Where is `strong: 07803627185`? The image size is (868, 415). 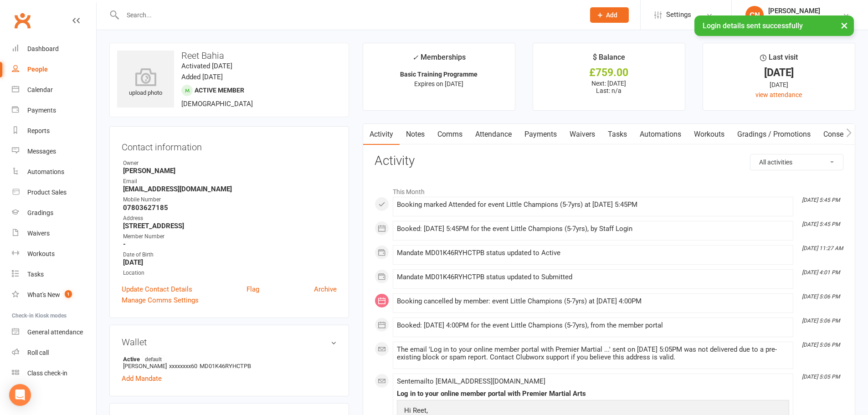
strong: 07803627185 is located at coordinates (230, 208).